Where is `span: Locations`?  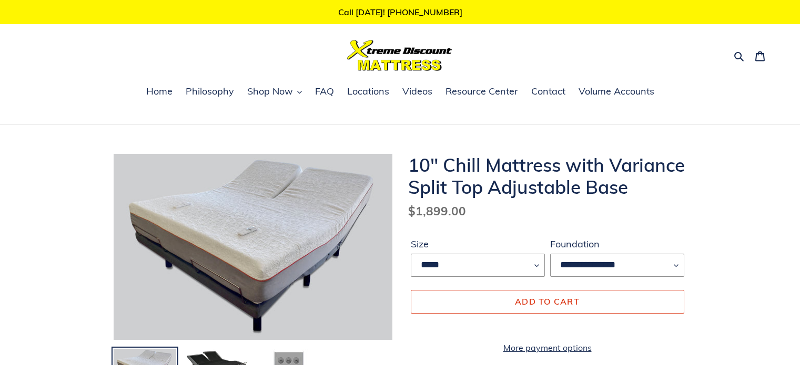
span: Locations is located at coordinates (368, 91).